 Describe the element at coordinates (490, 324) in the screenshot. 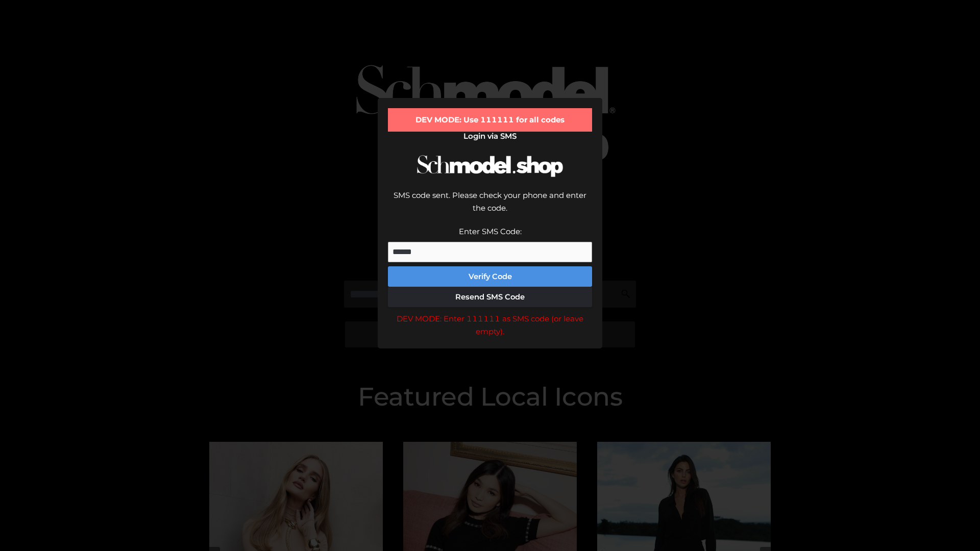

I see `div: DEV MODE: Enter 111111 as SMS code (or leave empty).` at that location.